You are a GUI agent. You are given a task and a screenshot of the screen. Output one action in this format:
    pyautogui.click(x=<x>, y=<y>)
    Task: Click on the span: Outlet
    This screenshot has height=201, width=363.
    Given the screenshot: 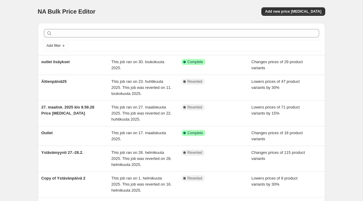 What is the action you would take?
    pyautogui.click(x=47, y=133)
    